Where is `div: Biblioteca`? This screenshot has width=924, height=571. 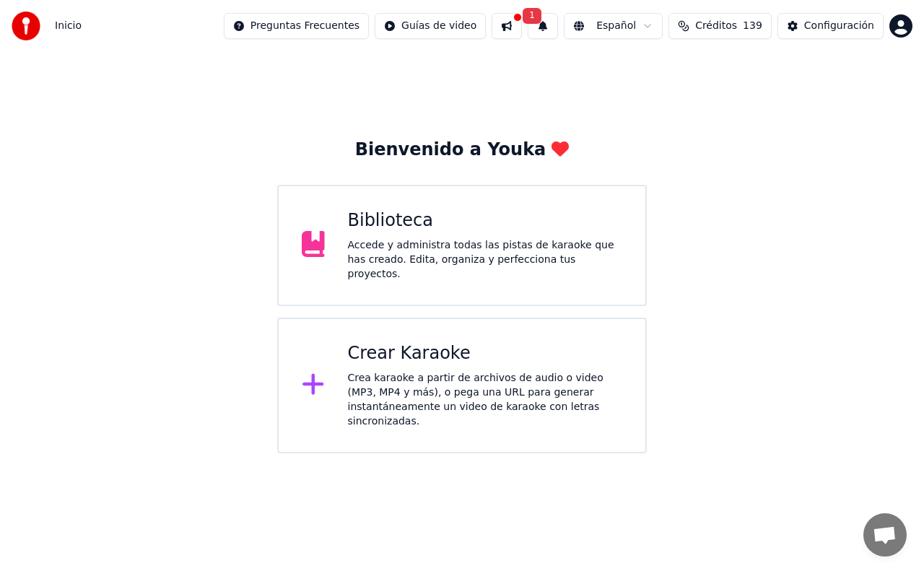
div: Biblioteca is located at coordinates (485, 221).